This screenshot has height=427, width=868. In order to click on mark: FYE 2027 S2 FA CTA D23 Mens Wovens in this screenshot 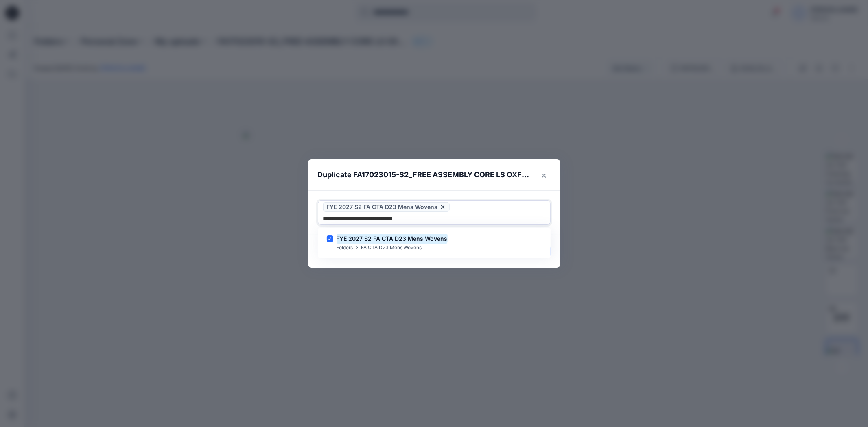, I will do `click(392, 239)`.